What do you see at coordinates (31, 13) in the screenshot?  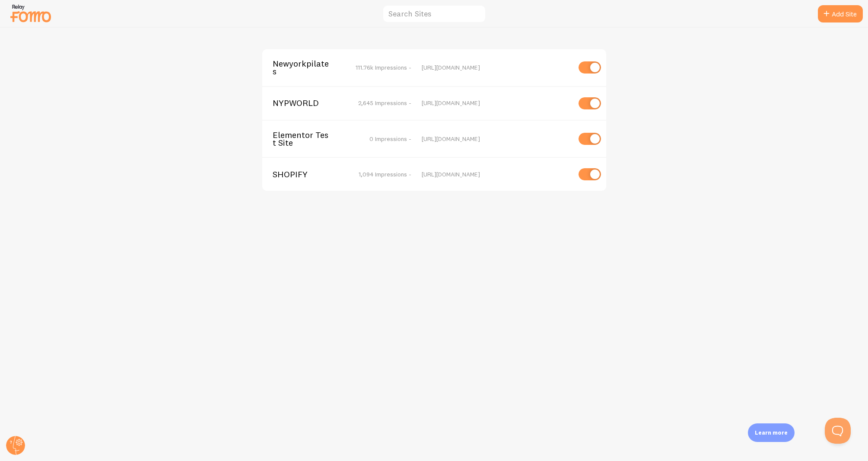 I see `img: fomo-relay-logo-orange.svg` at bounding box center [31, 13].